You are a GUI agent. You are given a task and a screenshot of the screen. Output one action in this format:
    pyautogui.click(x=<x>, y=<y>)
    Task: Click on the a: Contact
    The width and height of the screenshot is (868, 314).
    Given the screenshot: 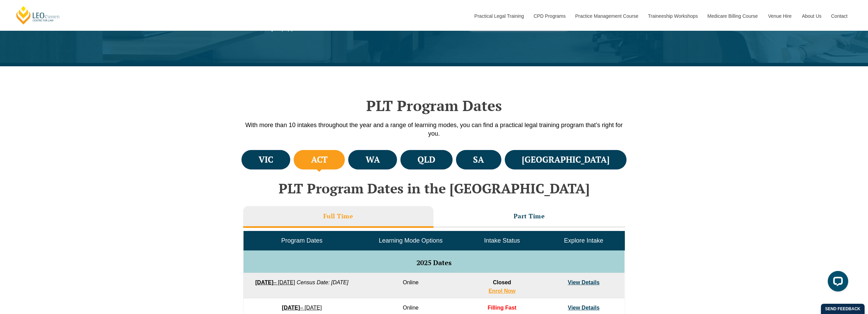 What is the action you would take?
    pyautogui.click(x=840, y=16)
    